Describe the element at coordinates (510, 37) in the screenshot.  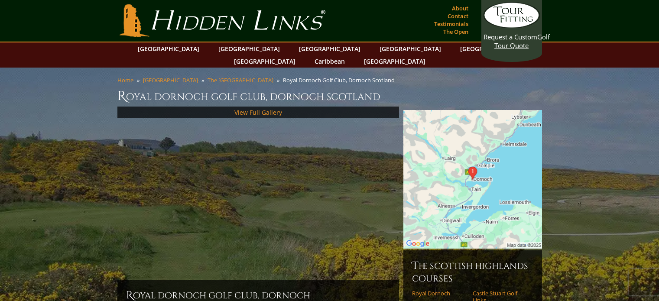
I see `span: Request a Custom` at that location.